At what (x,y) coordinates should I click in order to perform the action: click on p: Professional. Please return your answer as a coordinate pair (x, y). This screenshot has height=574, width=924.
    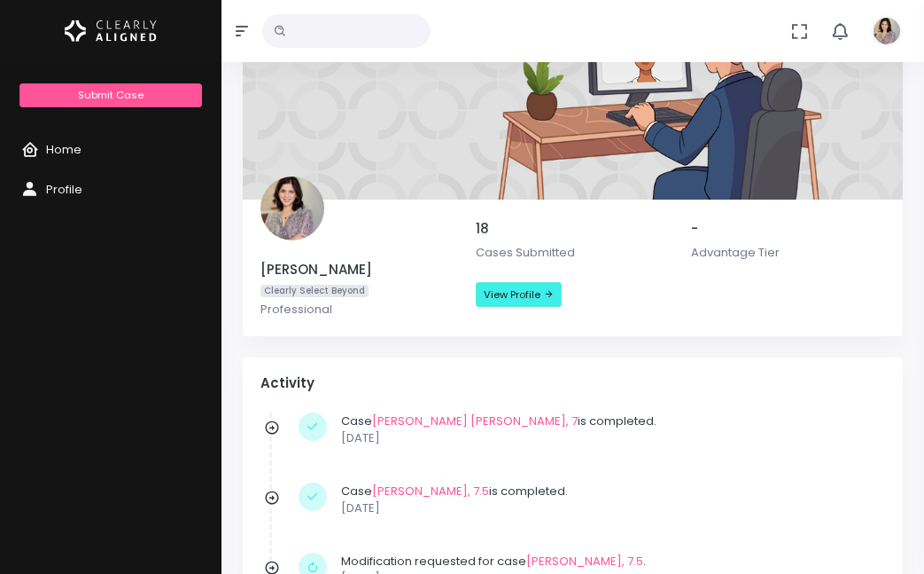
    Looking at the image, I should click on (357, 309).